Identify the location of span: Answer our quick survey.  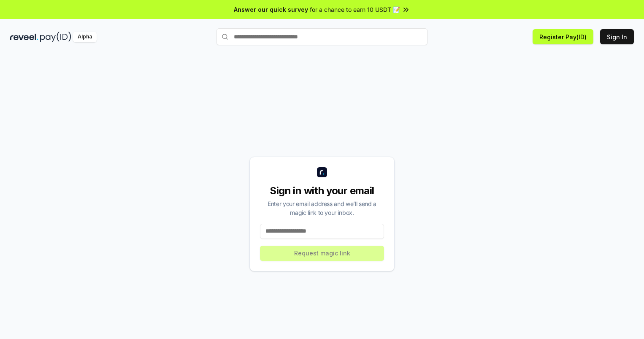
(271, 9).